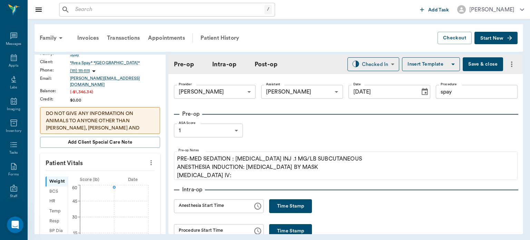 This screenshot has height=240, width=530. Describe the element at coordinates (100, 162) in the screenshot. I see `p: Patient Vitals` at that location.